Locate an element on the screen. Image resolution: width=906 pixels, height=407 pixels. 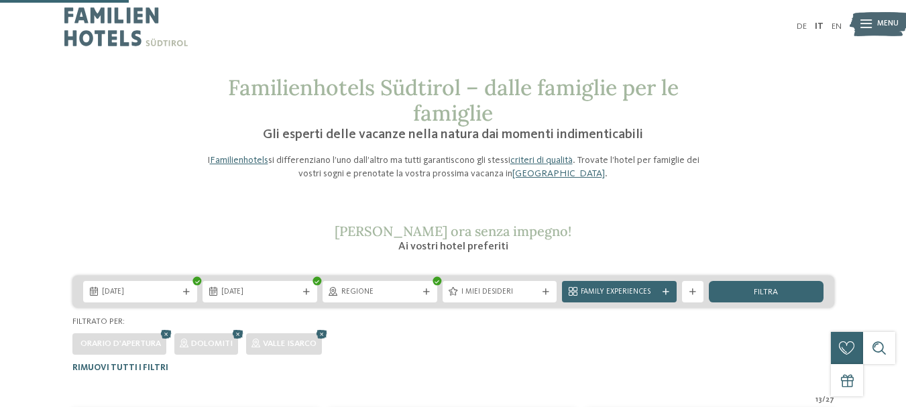
span: Gli esperti delle vacanze nella natura dai momenti indimenticabili is located at coordinates (453, 135).